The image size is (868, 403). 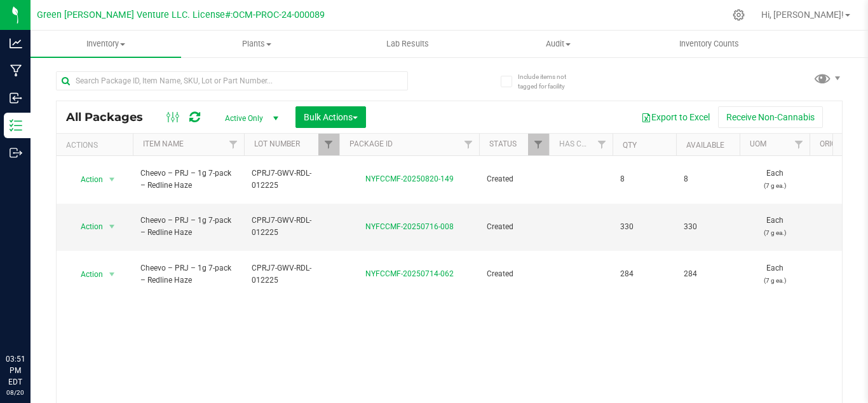 I want to click on a: Audit, so click(x=558, y=44).